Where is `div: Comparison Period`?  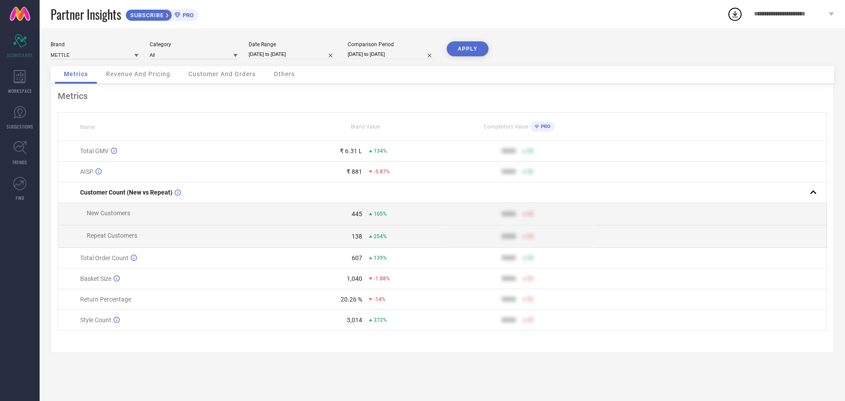
div: Comparison Period is located at coordinates (392, 44).